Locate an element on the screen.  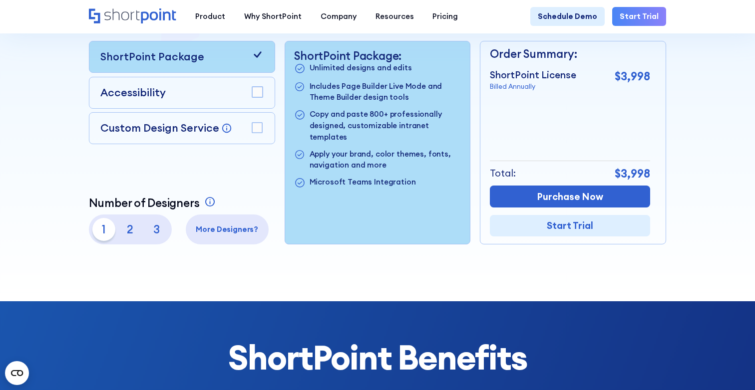
p: ShortPoint Package is located at coordinates (152, 57).